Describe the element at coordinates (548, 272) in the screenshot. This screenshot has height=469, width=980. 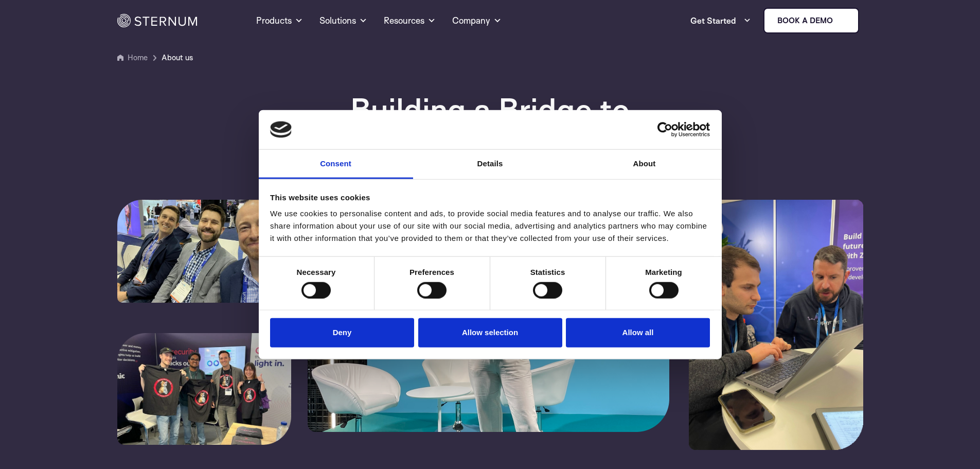
I see `strong: Statistics` at that location.